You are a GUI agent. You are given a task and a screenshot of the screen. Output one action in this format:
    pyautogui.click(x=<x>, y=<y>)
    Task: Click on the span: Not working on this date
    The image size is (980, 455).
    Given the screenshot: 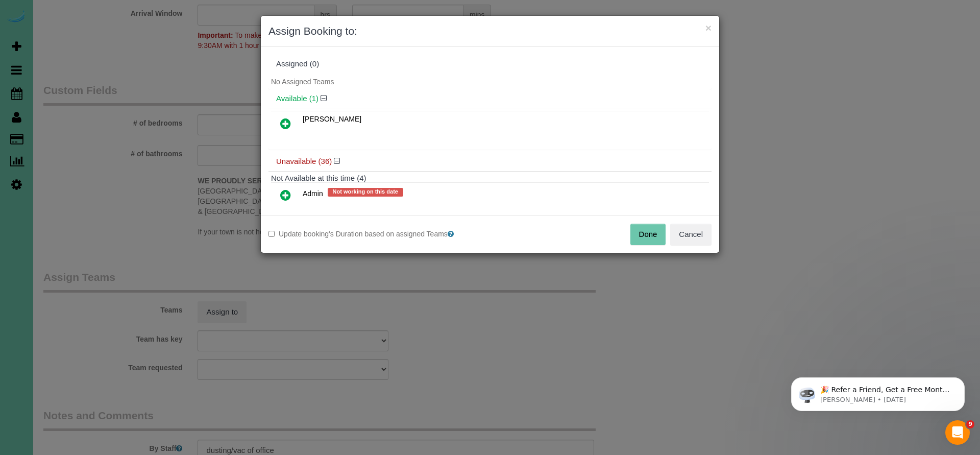 What is the action you would take?
    pyautogui.click(x=366, y=192)
    